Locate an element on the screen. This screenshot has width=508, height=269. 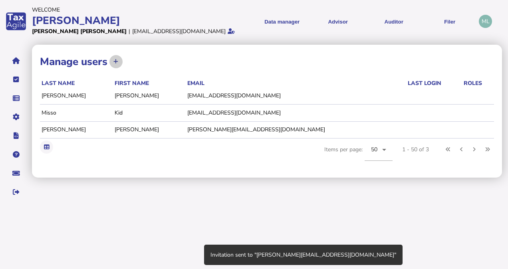
button: Help pages is located at coordinates (16, 155).